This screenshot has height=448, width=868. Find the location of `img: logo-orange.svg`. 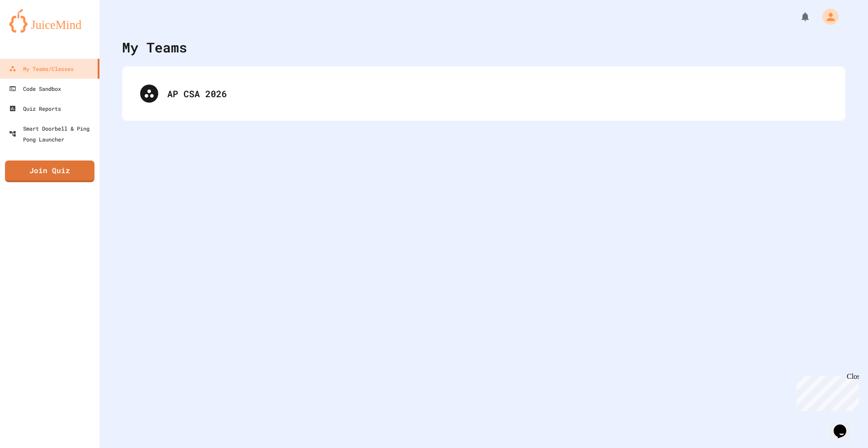

img: logo-orange.svg is located at coordinates (50, 21).